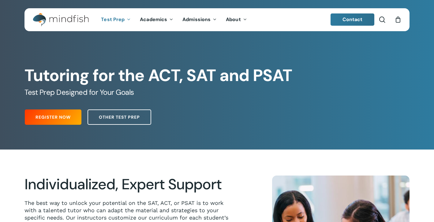 This screenshot has height=222, width=434. I want to click on h5: Test Prep Designed for Your Goals, so click(217, 92).